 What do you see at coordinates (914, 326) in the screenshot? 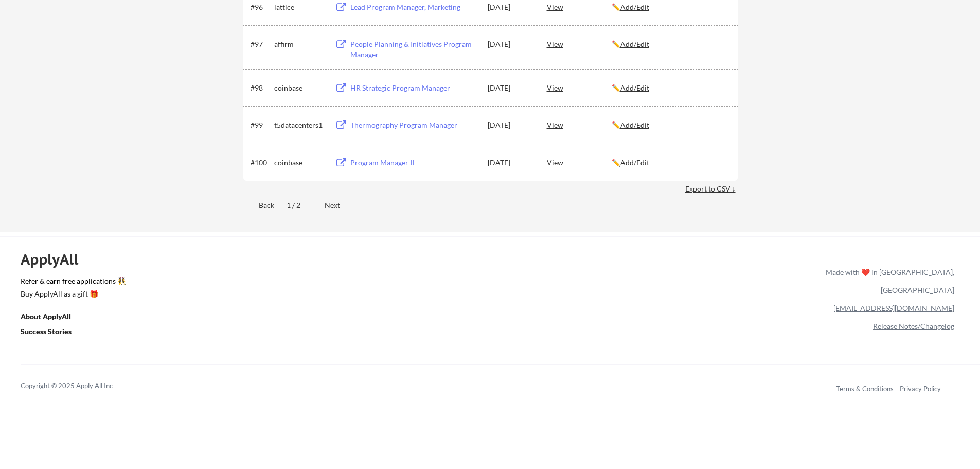
I see `a: Release Notes/Changelog` at bounding box center [914, 326].